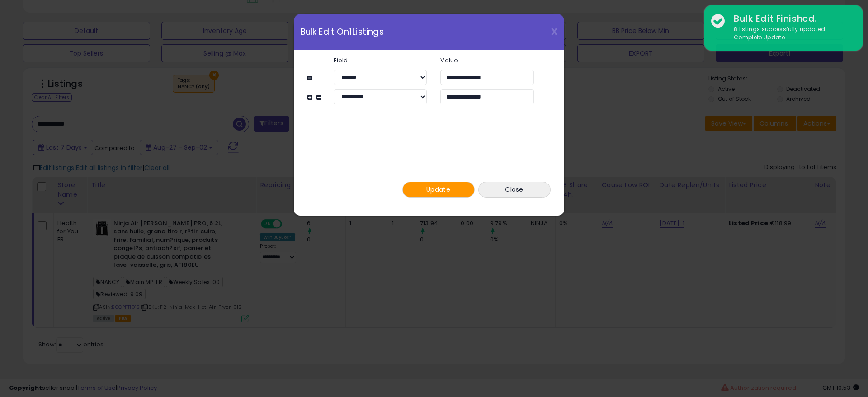  I want to click on button: Close, so click(515, 190).